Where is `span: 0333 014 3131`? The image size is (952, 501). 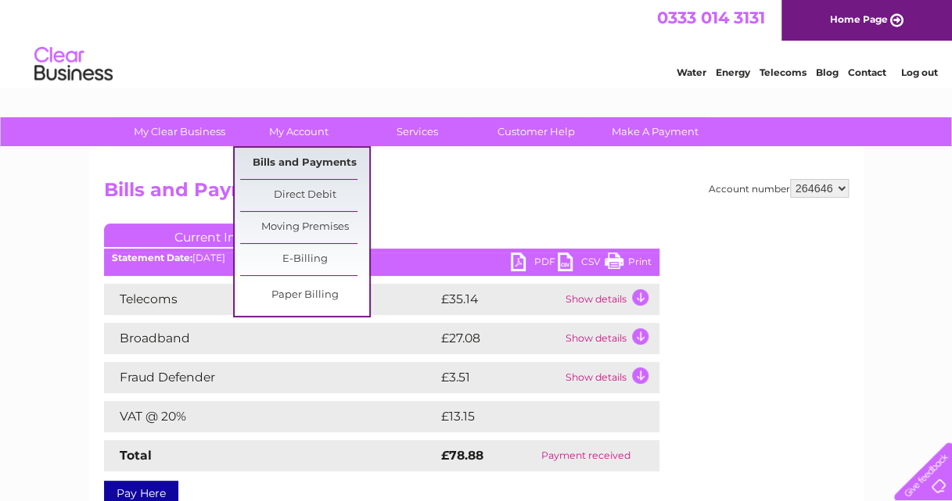 span: 0333 014 3131 is located at coordinates (711, 17).